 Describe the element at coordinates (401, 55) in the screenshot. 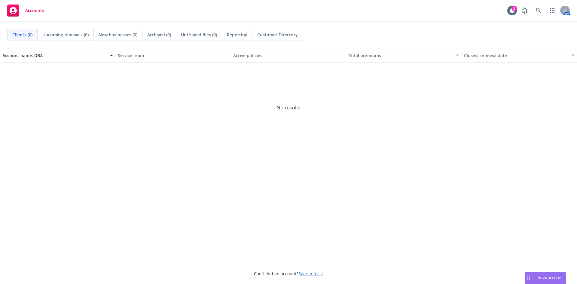

I see `div: Total premiums` at that location.